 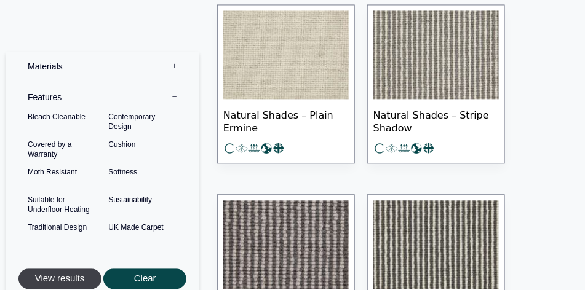 What do you see at coordinates (286, 84) in the screenshot?
I see `a: Natural Shades – Plain Ermine` at bounding box center [286, 84].